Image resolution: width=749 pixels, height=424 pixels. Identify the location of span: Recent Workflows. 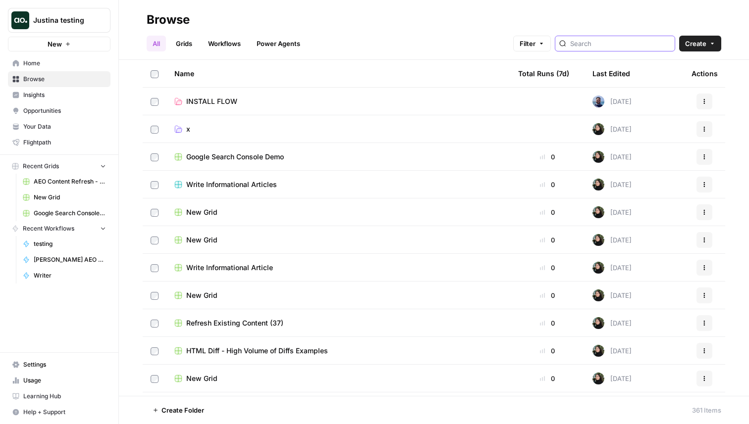
(49, 229).